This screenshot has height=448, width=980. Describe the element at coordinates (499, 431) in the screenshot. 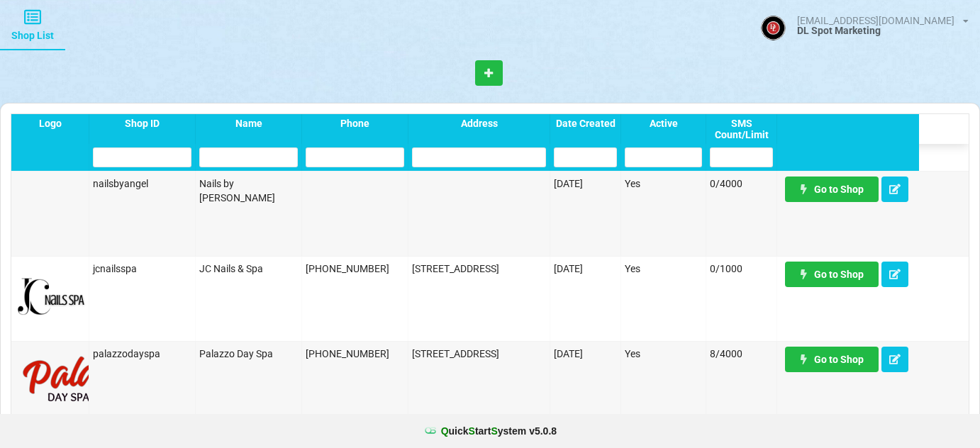

I see `b: uick tart ystem v 5.0.8` at that location.